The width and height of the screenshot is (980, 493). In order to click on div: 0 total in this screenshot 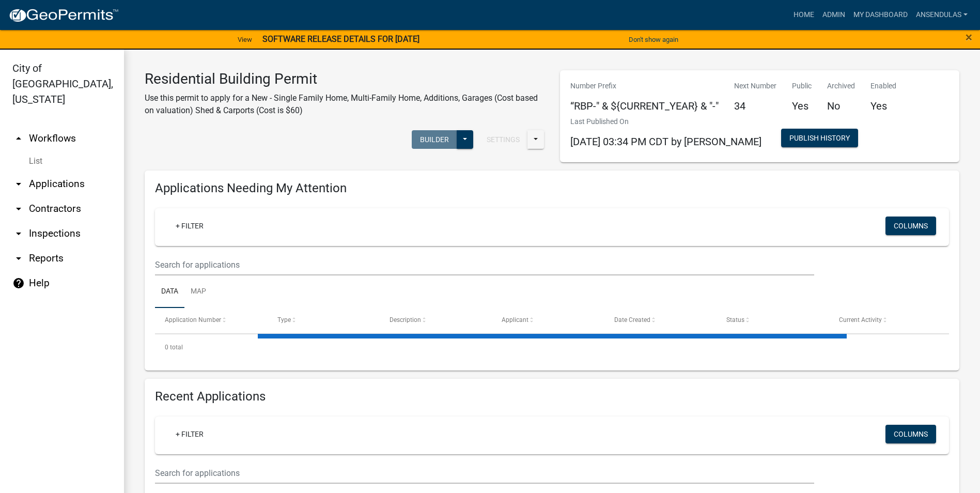, I will do `click(552, 347)`.